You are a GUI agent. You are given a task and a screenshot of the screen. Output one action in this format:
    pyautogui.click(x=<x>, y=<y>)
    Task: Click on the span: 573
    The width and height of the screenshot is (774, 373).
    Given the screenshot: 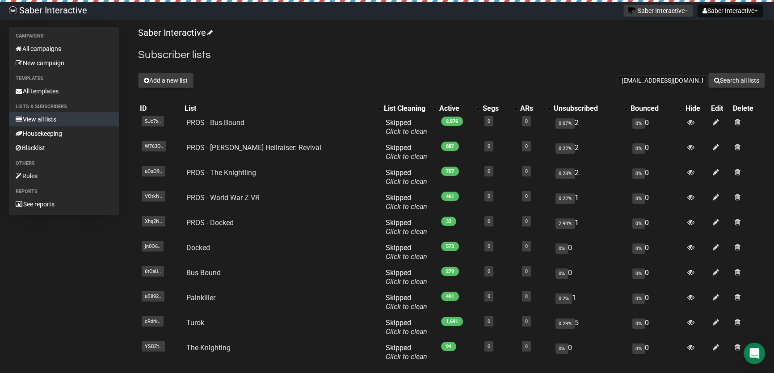 What is the action you would take?
    pyautogui.click(x=450, y=246)
    